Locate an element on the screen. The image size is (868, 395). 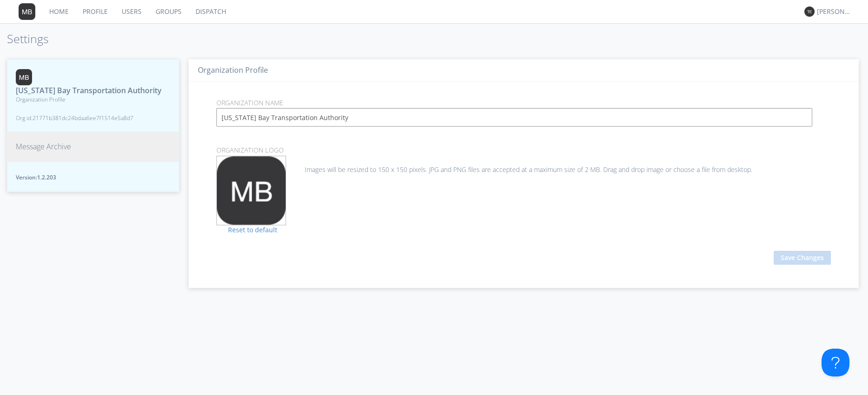
p: Organization Name is located at coordinates (523, 103).